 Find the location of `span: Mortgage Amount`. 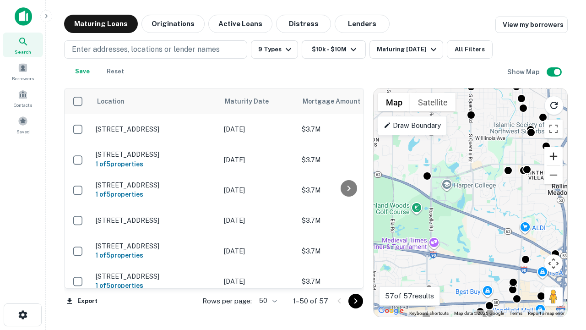

span: Mortgage Amount is located at coordinates (337, 101).